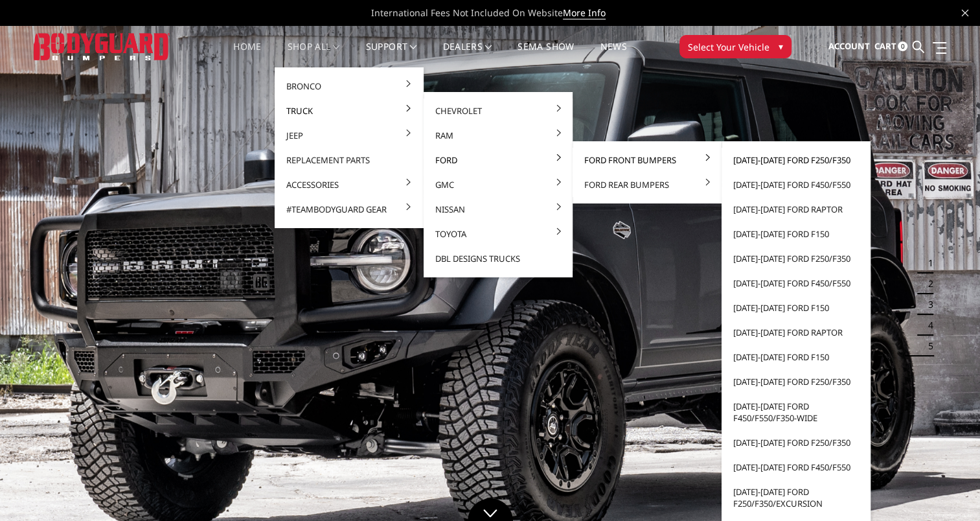  I want to click on button: 1 of 5, so click(927, 263).